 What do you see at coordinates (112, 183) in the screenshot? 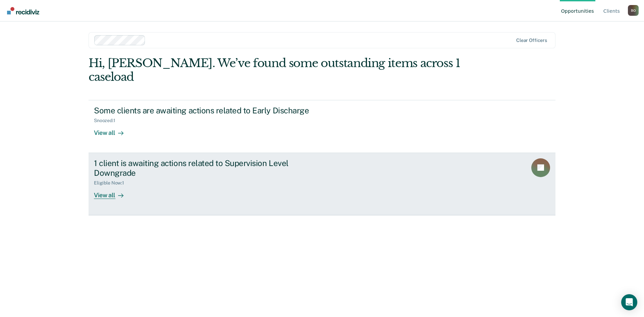
I see `div: Eligible Now : 1` at bounding box center [112, 183].